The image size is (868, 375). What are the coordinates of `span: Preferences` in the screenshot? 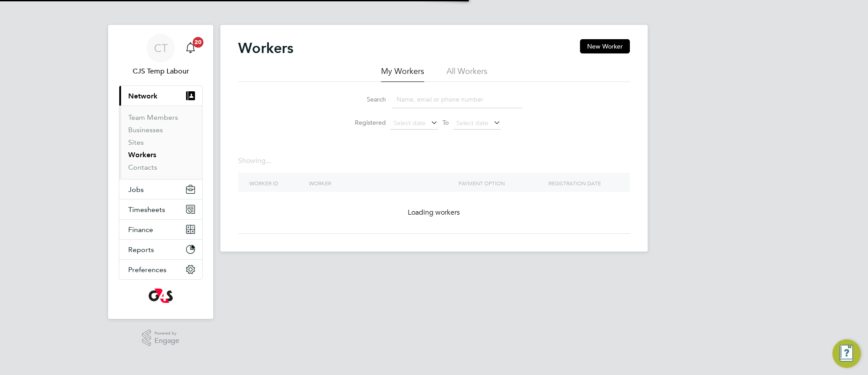 It's located at (147, 269).